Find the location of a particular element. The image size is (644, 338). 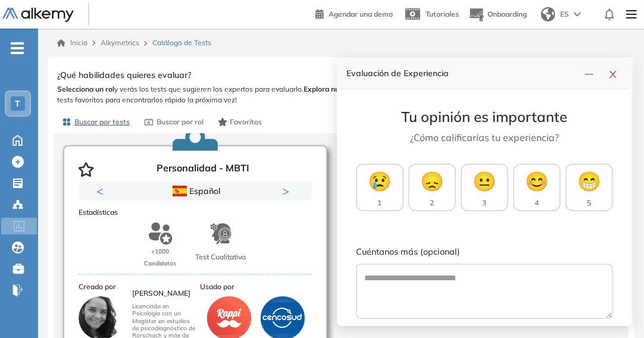

button: Previous is located at coordinates (102, 191).